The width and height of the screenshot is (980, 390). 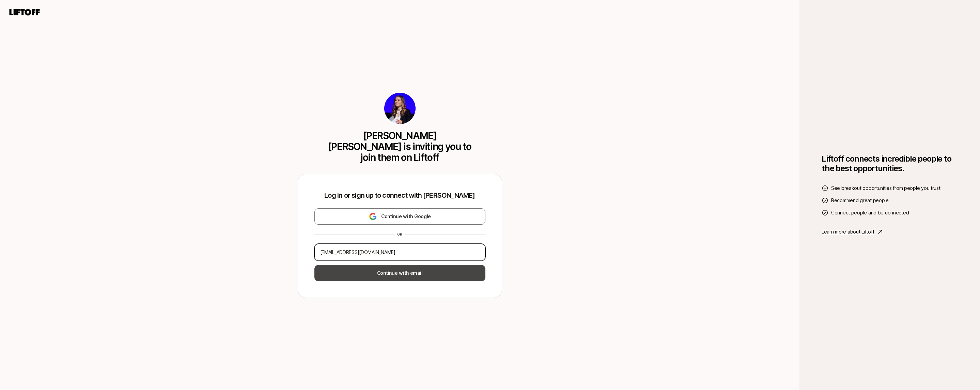 What do you see at coordinates (870, 213) in the screenshot?
I see `span: Connect people and be connected` at bounding box center [870, 213].